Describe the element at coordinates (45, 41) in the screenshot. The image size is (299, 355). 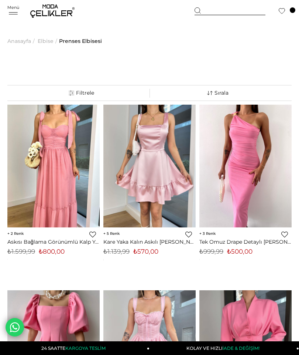
I see `span: Elbise` at that location.